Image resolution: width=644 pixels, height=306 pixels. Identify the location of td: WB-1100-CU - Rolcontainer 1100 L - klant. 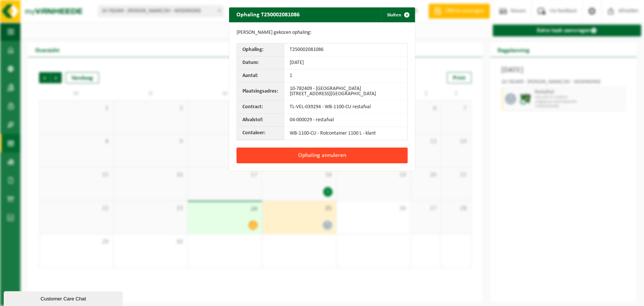
(346, 133).